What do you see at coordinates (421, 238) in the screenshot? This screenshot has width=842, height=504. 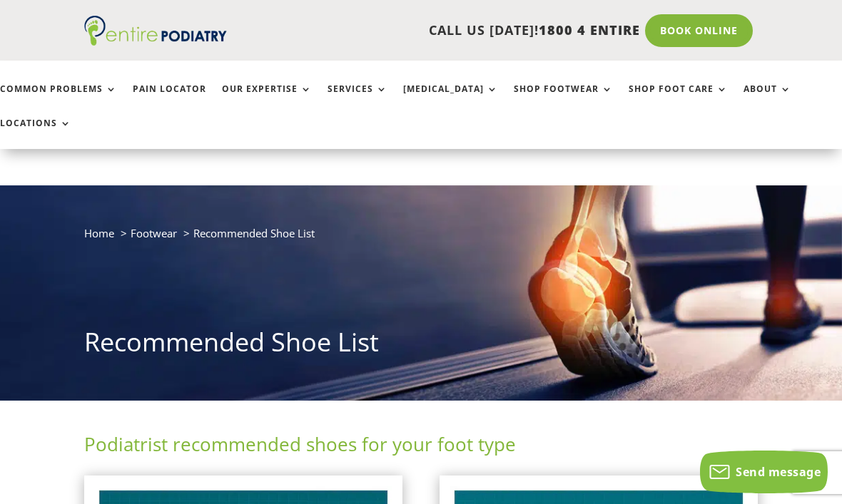 I see `nav: breadcrumb` at bounding box center [421, 238].